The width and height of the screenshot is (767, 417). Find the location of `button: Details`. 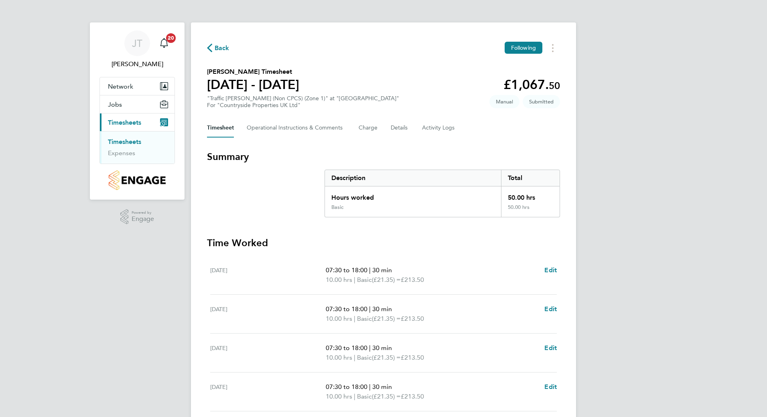

button: Details is located at coordinates (400, 128).